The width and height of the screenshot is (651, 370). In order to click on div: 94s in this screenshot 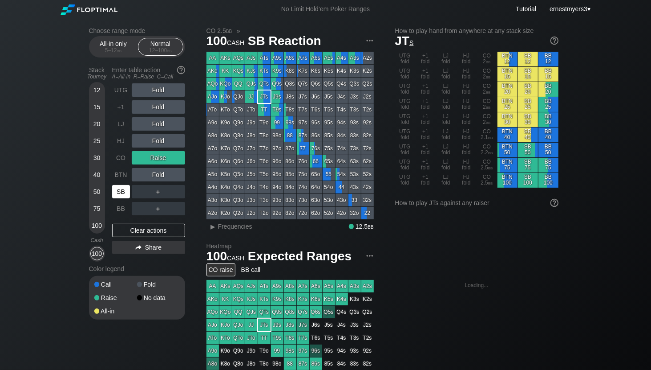, I will do `click(342, 122)`.